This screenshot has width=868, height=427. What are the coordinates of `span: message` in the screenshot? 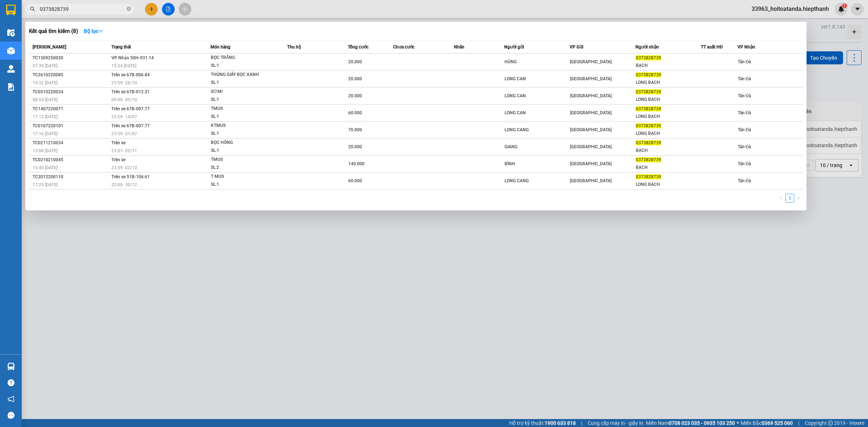 It's located at (11, 415).